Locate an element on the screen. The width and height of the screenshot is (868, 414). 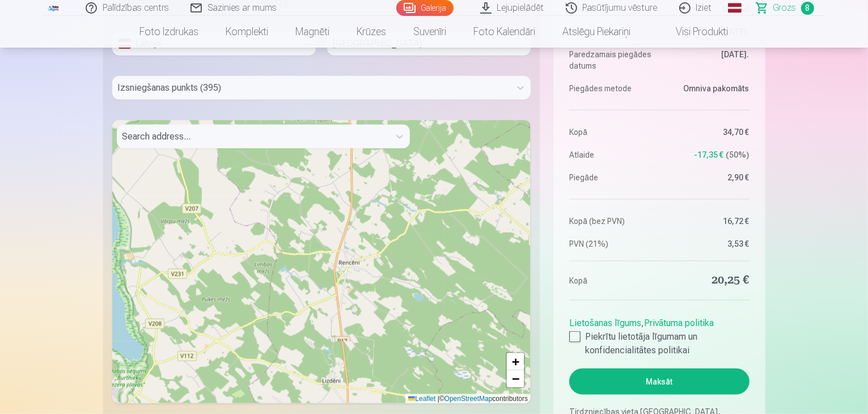
dd: 3,53 € is located at coordinates (707, 244).